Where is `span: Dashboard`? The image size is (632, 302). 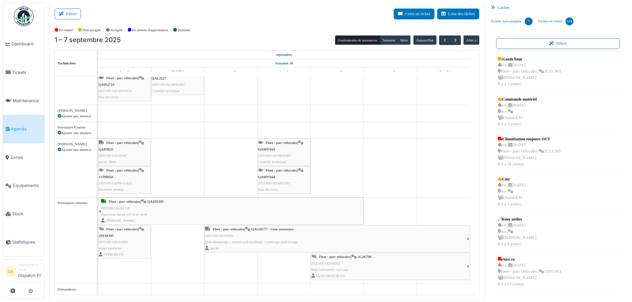 span: Dashboard is located at coordinates (27, 44).